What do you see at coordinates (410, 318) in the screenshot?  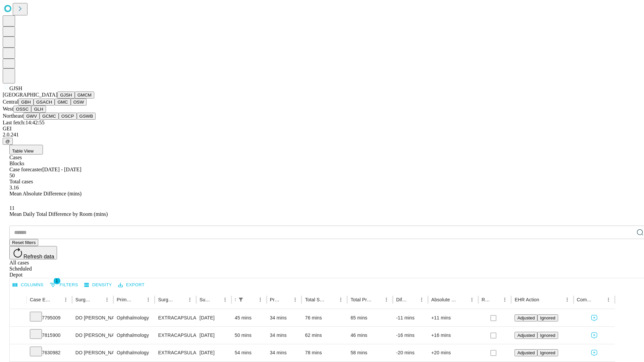 I see `div: -11 mins` at bounding box center [410, 318].